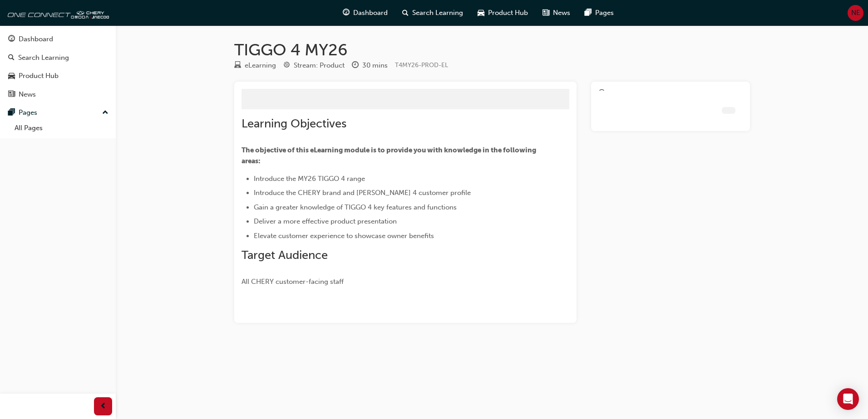 Image resolution: width=868 pixels, height=419 pixels. Describe the element at coordinates (28, 113) in the screenshot. I see `div: Pages` at that location.